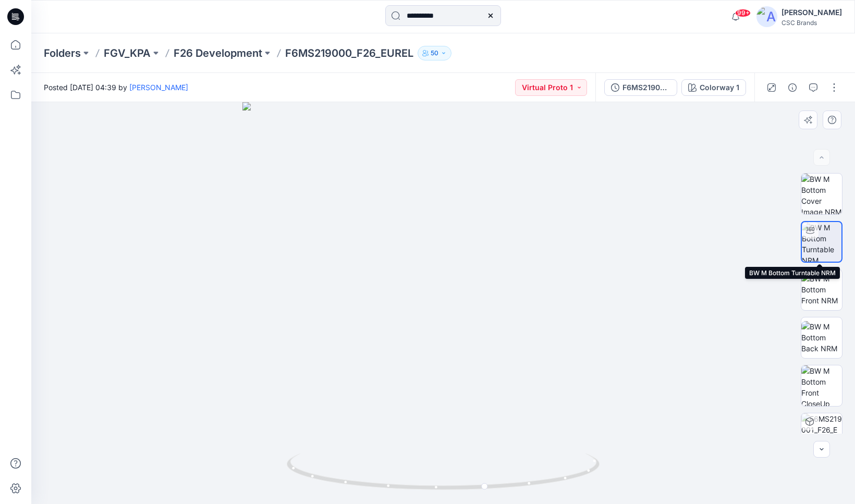  What do you see at coordinates (767, 17) in the screenshot?
I see `img: avatar` at bounding box center [767, 17].